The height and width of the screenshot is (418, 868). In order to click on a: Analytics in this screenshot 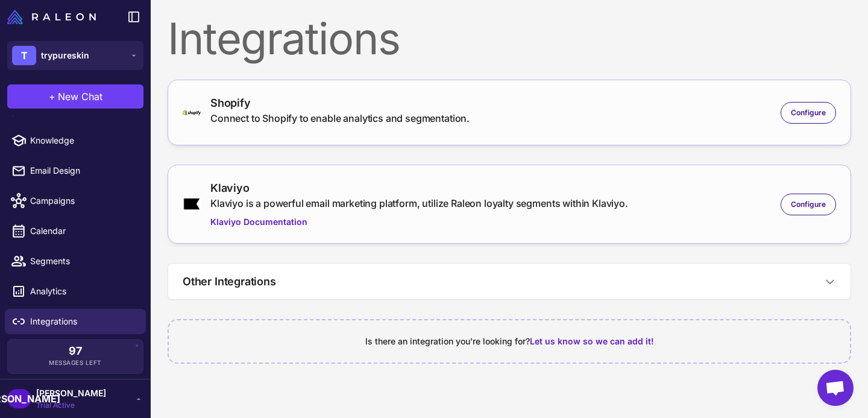, I will do `click(75, 292)`.